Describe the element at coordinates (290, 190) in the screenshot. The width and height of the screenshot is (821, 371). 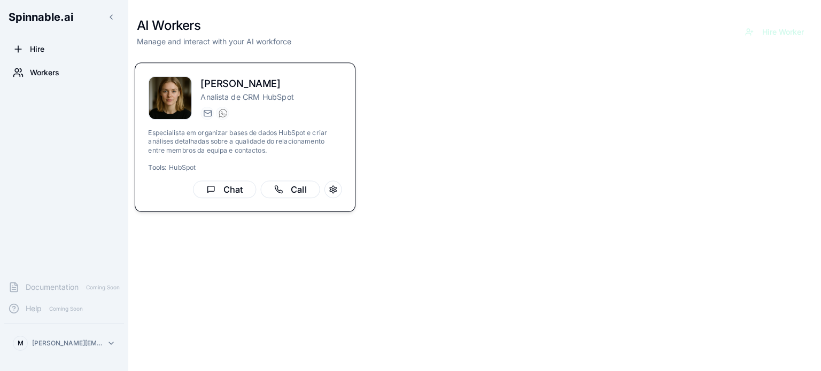
I see `button: Call` at that location.